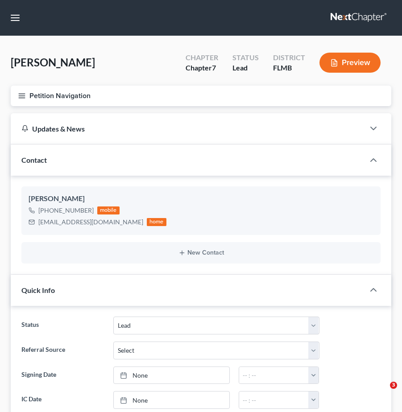 This screenshot has height=412, width=402. I want to click on span: 7, so click(214, 67).